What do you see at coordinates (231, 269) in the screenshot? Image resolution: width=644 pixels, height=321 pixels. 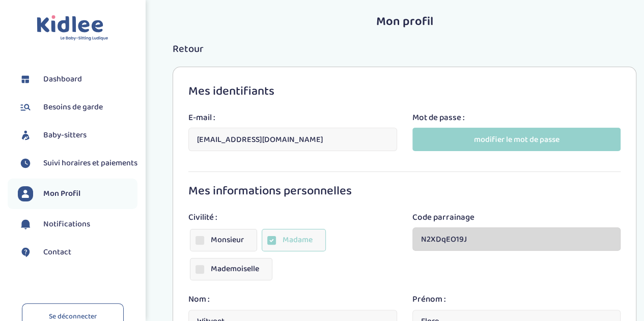 I see `label: Mademoiselle` at bounding box center [231, 269].